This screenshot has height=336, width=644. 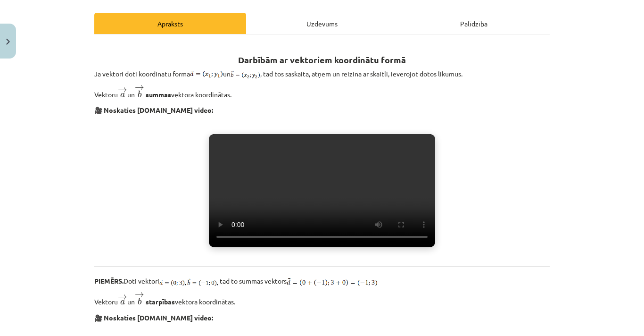 I want to click on b: starpības, so click(x=160, y=302).